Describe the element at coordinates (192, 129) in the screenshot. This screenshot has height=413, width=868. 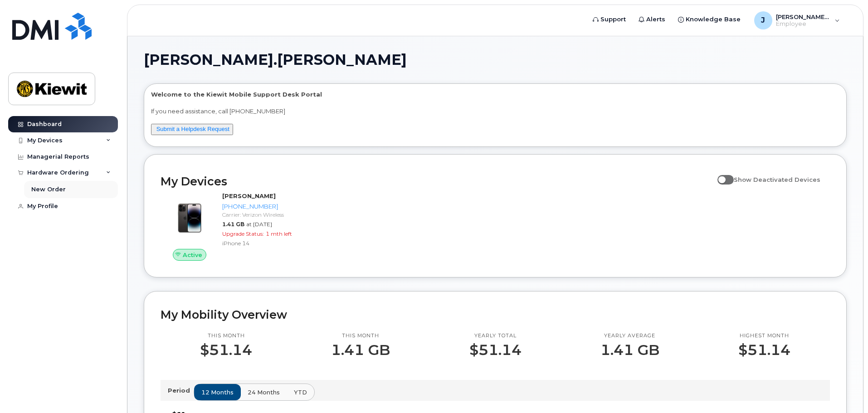
I see `button: Submit a Helpdesk Request` at that location.